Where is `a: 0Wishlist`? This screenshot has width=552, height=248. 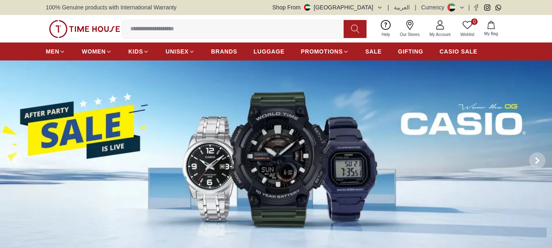
a: 0Wishlist is located at coordinates (468, 29).